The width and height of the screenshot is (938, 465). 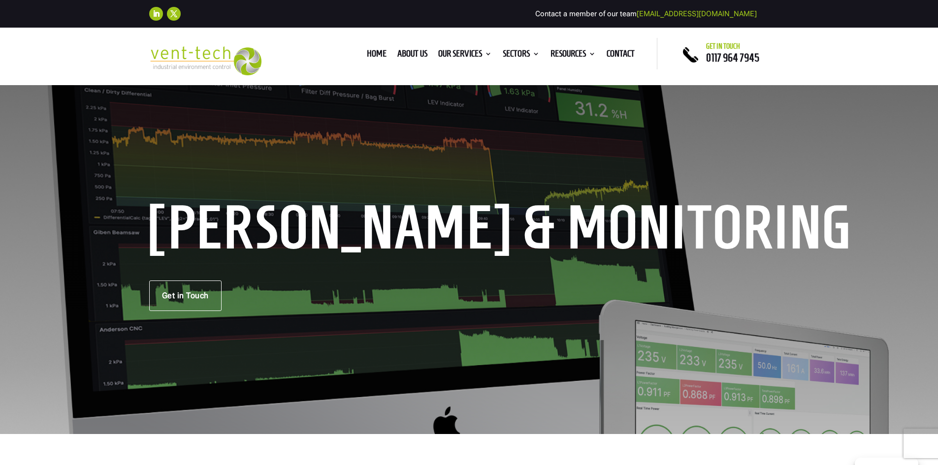 I want to click on a: About us, so click(x=412, y=56).